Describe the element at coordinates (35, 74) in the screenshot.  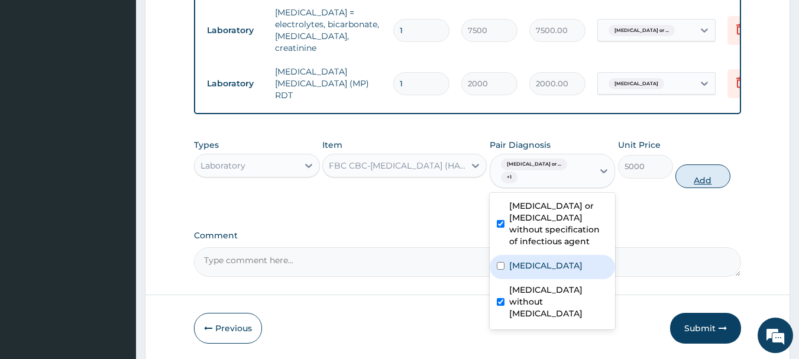
I see `img: d_794563401_company_1708531726252_794563401` at that location.